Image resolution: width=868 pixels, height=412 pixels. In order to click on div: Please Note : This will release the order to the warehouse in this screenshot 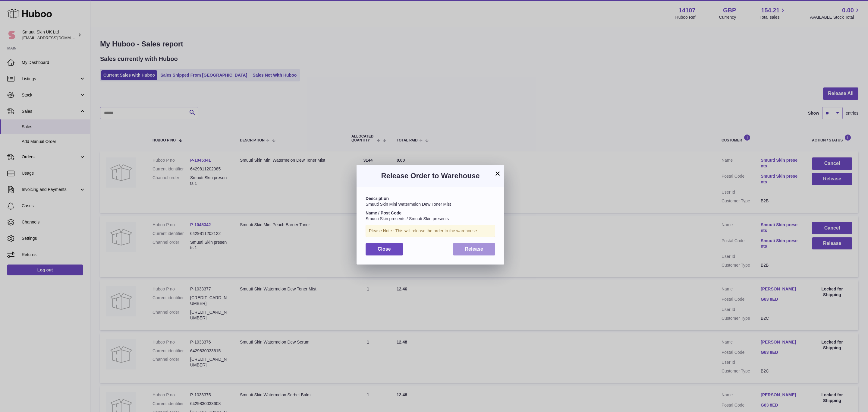, I will do `click(430, 230)`.